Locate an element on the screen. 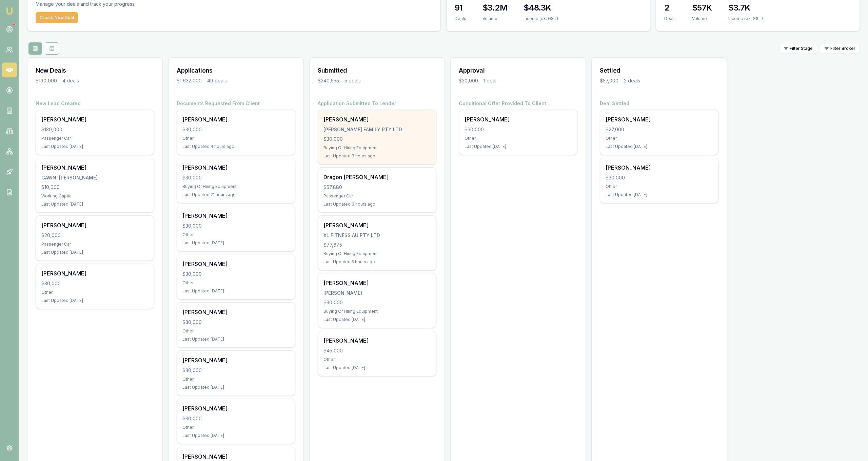 This screenshot has height=461, width=868. div: $20,000 is located at coordinates (95, 235).